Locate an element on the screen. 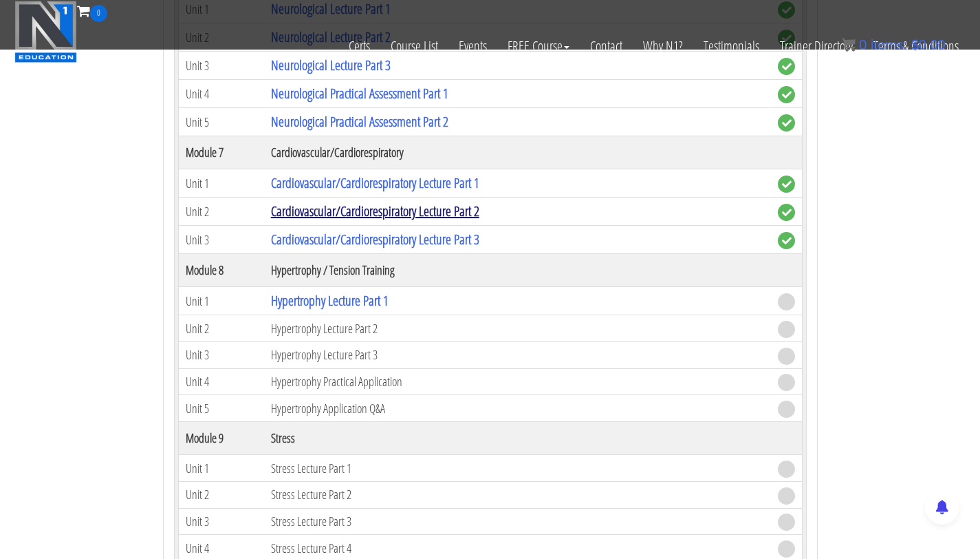  a: Cardiovascular/Cardiorespiratory Lecture Part 3 is located at coordinates (375, 239).